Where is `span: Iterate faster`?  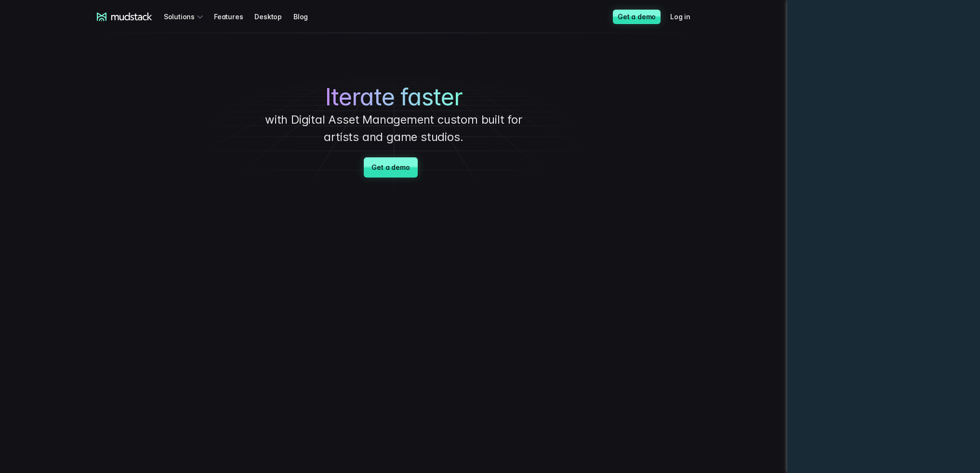
span: Iterate faster is located at coordinates (394, 97).